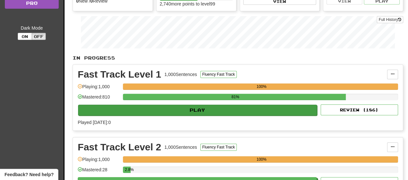 The width and height of the screenshot is (408, 180). Describe the element at coordinates (99, 99) in the screenshot. I see `div: Mastered: 810` at that location.